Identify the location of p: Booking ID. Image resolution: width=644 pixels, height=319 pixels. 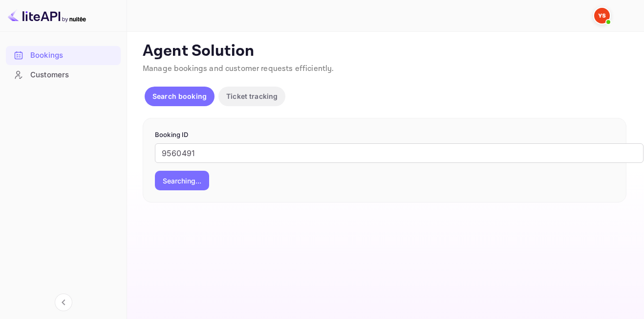
(385, 135).